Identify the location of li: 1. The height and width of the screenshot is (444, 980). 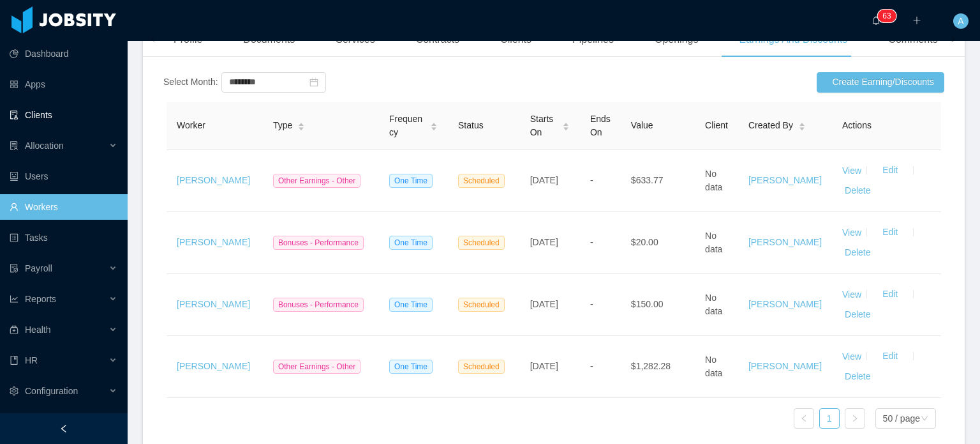
(829, 418).